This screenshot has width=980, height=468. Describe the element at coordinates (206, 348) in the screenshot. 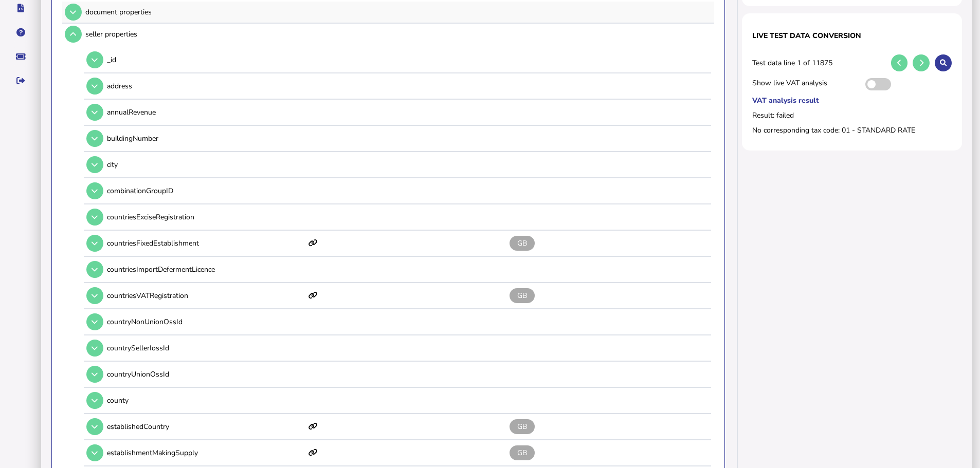

I see `p: countrySellerIossId` at that location.